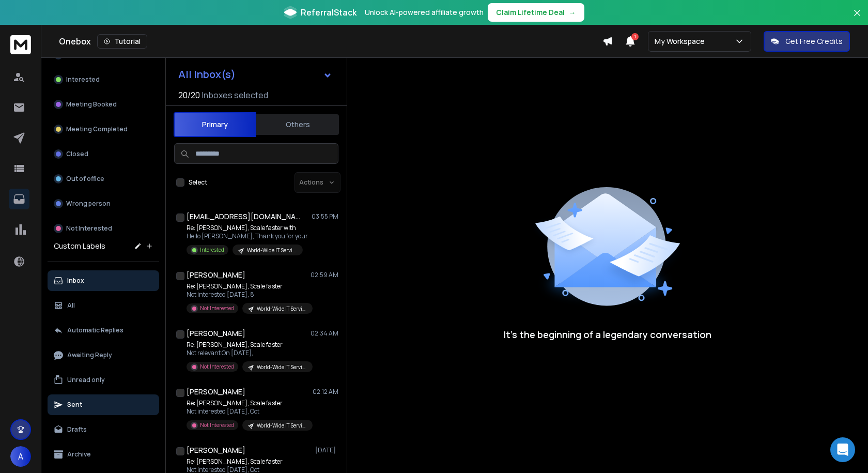  I want to click on div: Onebox, so click(330, 42).